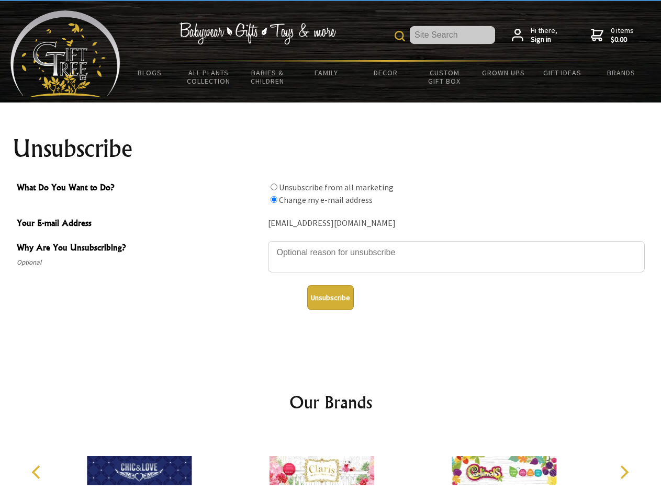 The width and height of the screenshot is (661, 502). I want to click on label: Change my e-mail address, so click(326, 200).